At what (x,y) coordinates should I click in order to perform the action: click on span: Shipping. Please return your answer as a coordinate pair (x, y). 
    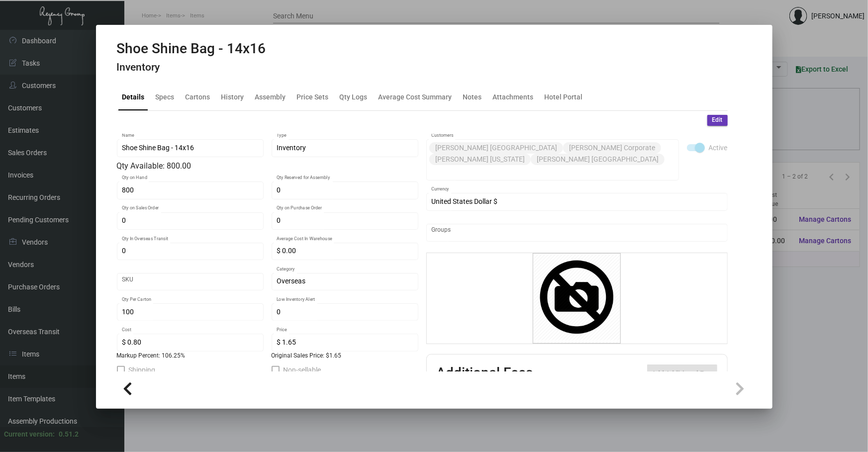
    Looking at the image, I should click on (142, 370).